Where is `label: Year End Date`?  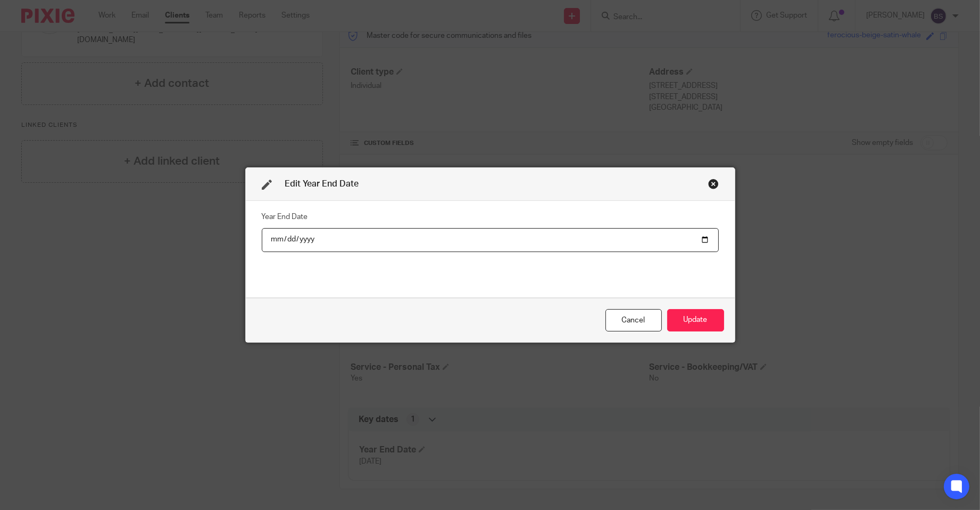
label: Year End Date is located at coordinates (285, 217).